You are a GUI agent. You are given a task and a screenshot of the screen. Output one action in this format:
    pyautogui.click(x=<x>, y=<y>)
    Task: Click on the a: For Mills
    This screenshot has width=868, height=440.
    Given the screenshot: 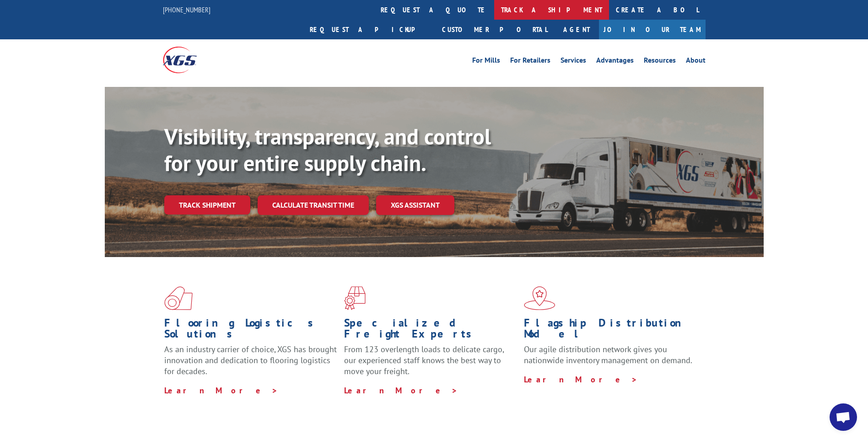 What is the action you would take?
    pyautogui.click(x=486, y=61)
    